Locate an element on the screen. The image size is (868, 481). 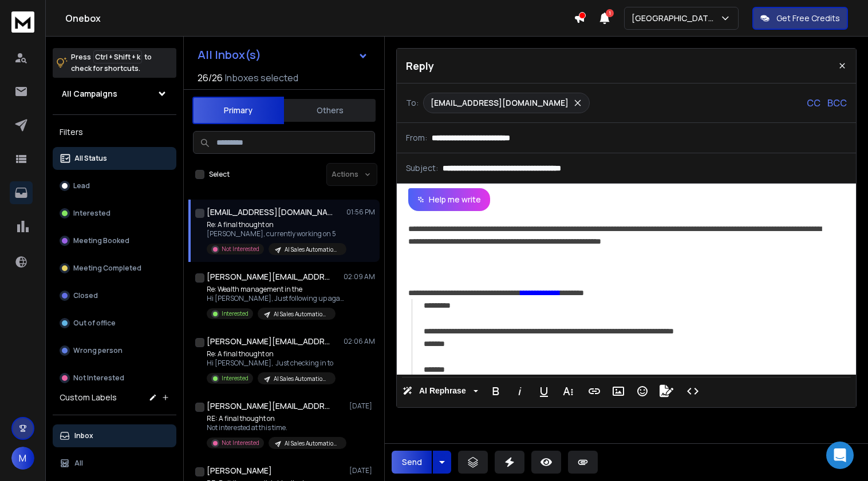
p: Reply is located at coordinates (420, 65).